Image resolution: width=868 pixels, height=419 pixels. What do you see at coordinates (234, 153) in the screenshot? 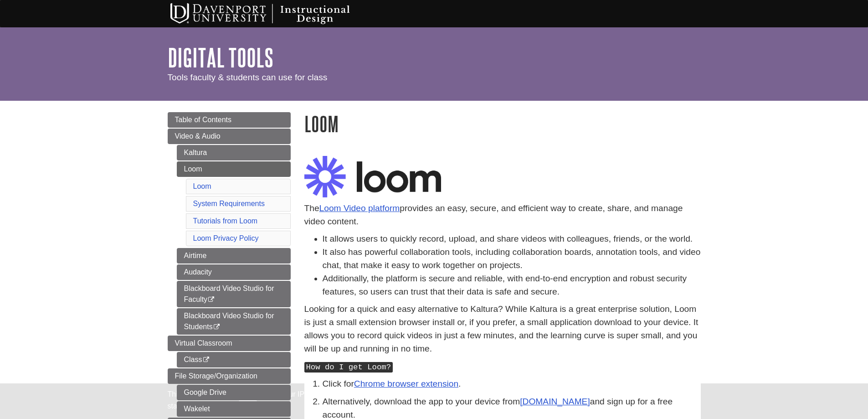
I see `a: Kaltura` at bounding box center [234, 153].